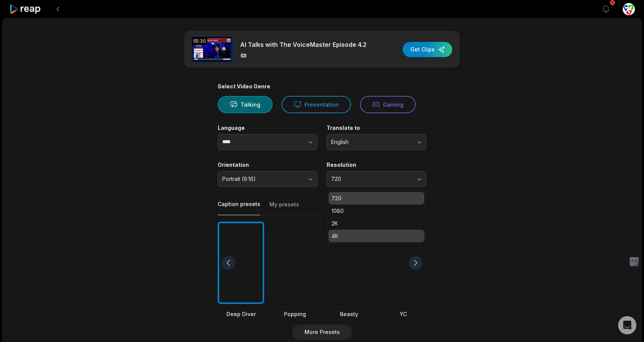  What do you see at coordinates (285, 208) in the screenshot?
I see `button: My presets` at bounding box center [285, 208].